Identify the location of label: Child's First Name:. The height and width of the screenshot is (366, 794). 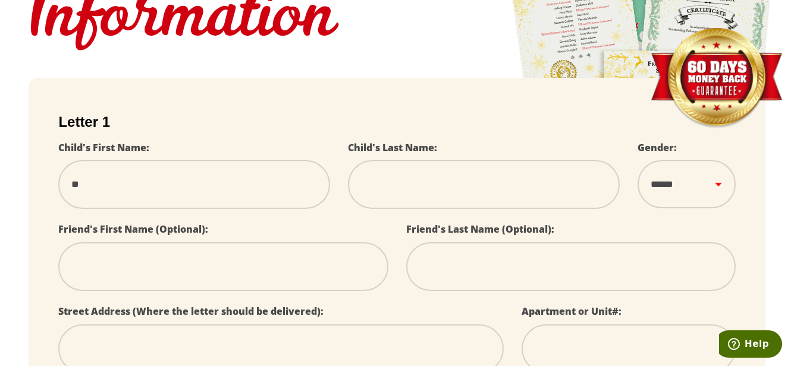
(103, 147).